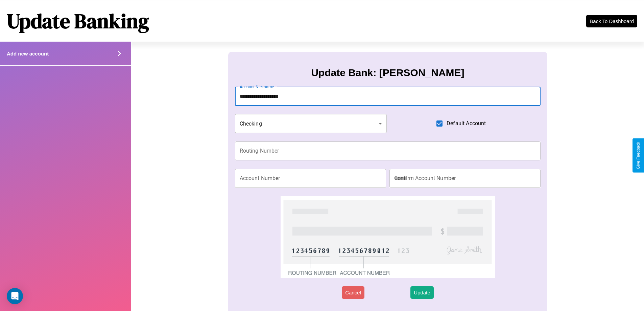 Image resolution: width=644 pixels, height=311 pixels. I want to click on button: Back To Dashboard, so click(611, 21).